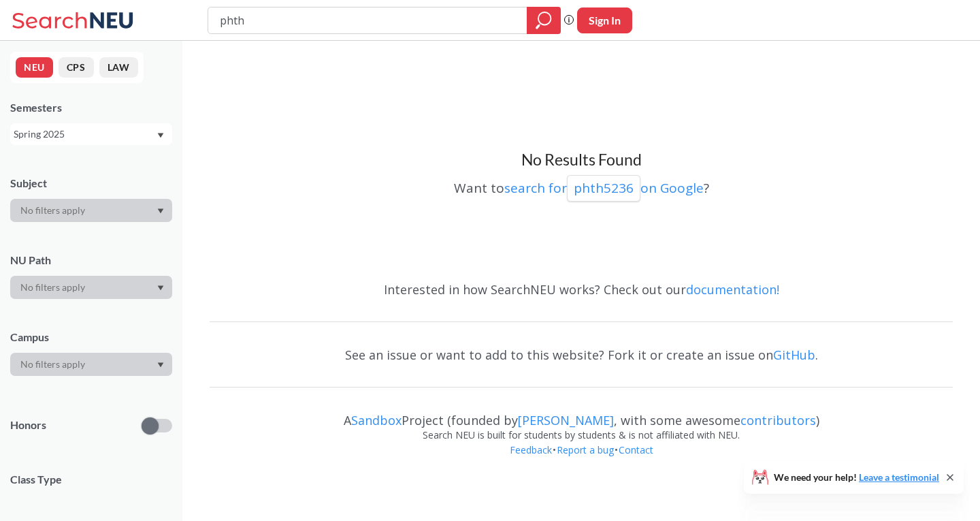 This screenshot has width=980, height=521. What do you see at coordinates (34, 67) in the screenshot?
I see `button: NEU` at bounding box center [34, 67].